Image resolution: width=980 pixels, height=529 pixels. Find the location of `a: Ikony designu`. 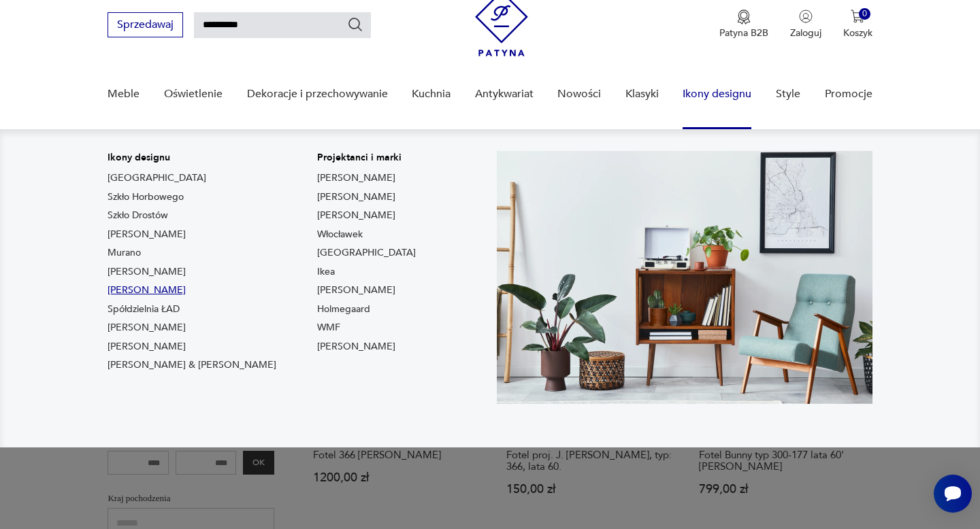

a: Ikony designu is located at coordinates (716, 94).